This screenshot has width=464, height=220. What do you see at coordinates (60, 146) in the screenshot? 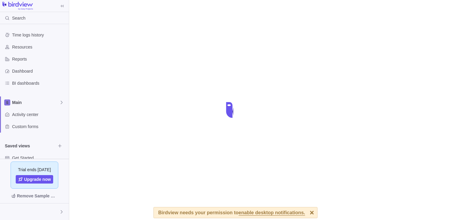
I see `span: Browse views` at bounding box center [60, 146].